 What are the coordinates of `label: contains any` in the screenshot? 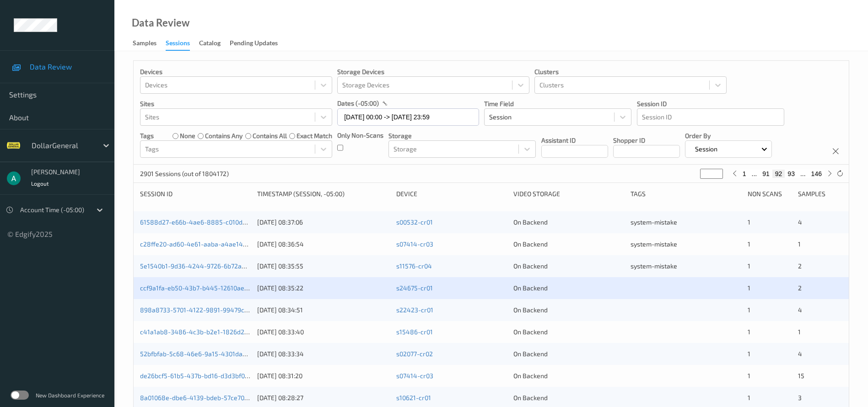 It's located at (223, 136).